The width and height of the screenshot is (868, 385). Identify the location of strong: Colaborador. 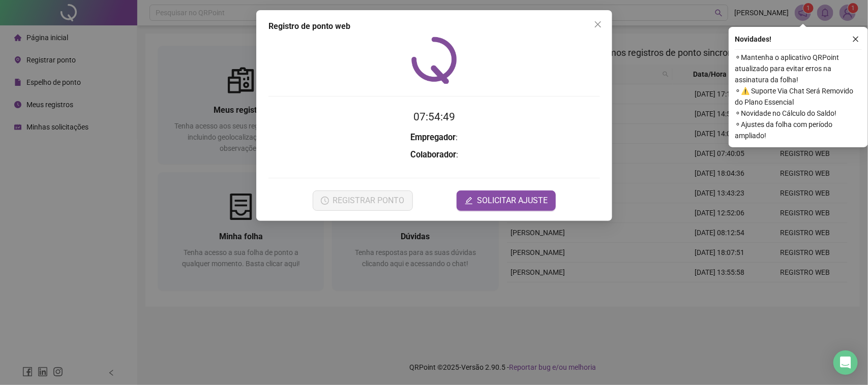
(433, 155).